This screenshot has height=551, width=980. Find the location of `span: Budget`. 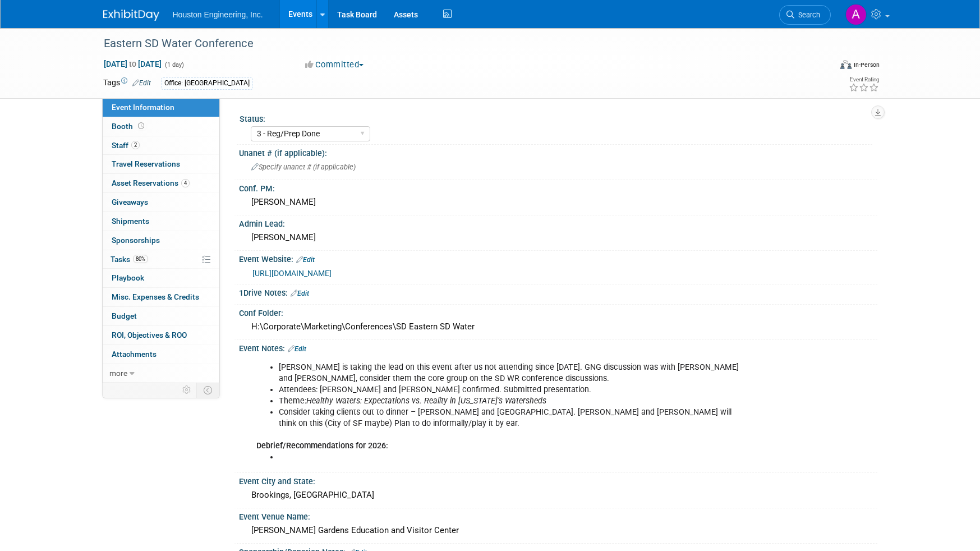

span: Budget is located at coordinates (124, 316).